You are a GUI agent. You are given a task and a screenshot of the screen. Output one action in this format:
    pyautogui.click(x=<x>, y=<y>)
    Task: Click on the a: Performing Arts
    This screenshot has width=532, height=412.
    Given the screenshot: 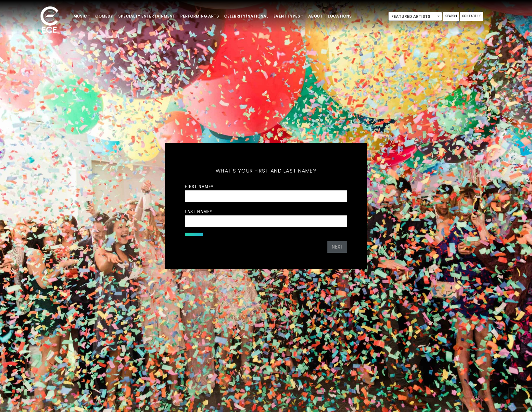 What is the action you would take?
    pyautogui.click(x=200, y=16)
    